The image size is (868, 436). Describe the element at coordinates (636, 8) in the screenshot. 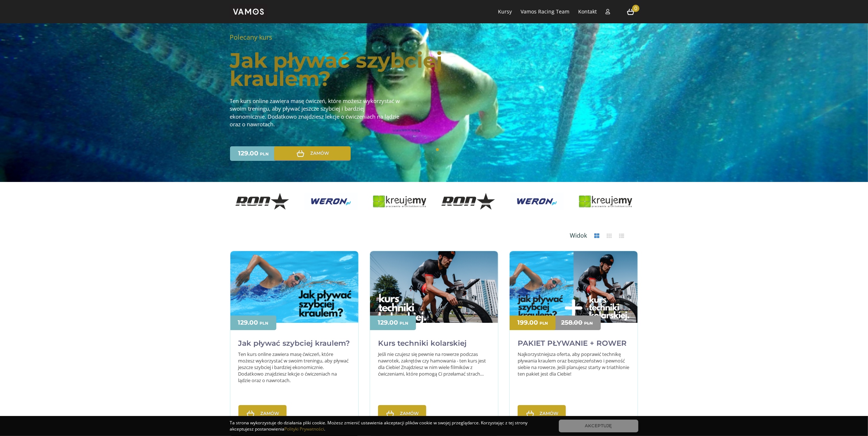

I see `span: 0` at that location.